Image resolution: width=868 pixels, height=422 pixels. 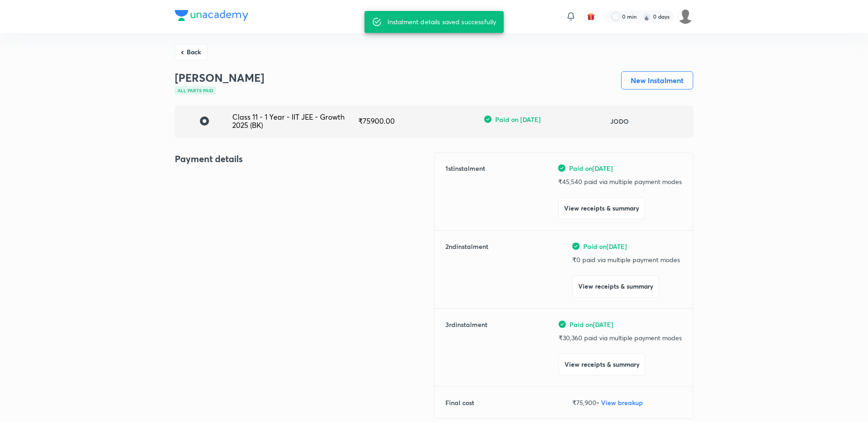 What do you see at coordinates (465, 191) in the screenshot?
I see `h6: 1 st instalment` at bounding box center [465, 191].